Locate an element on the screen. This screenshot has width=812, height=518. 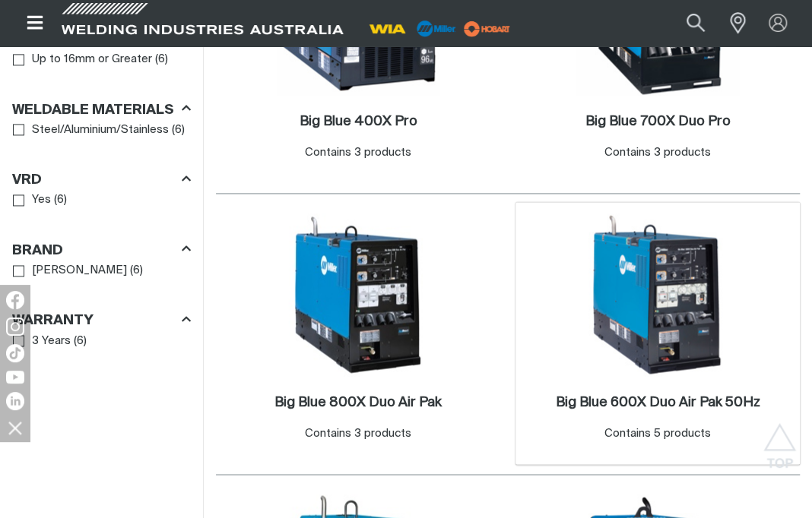
a: miller is located at coordinates (487, 28).